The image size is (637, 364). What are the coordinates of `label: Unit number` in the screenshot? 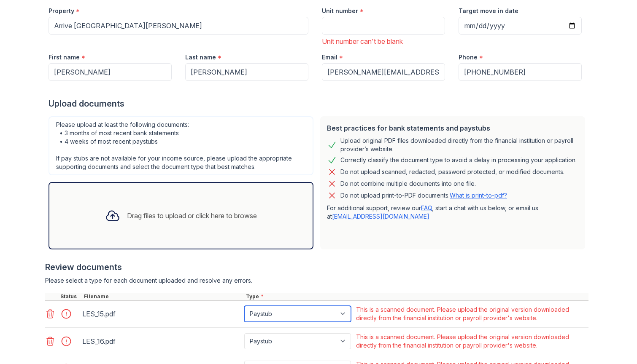 It's located at (340, 11).